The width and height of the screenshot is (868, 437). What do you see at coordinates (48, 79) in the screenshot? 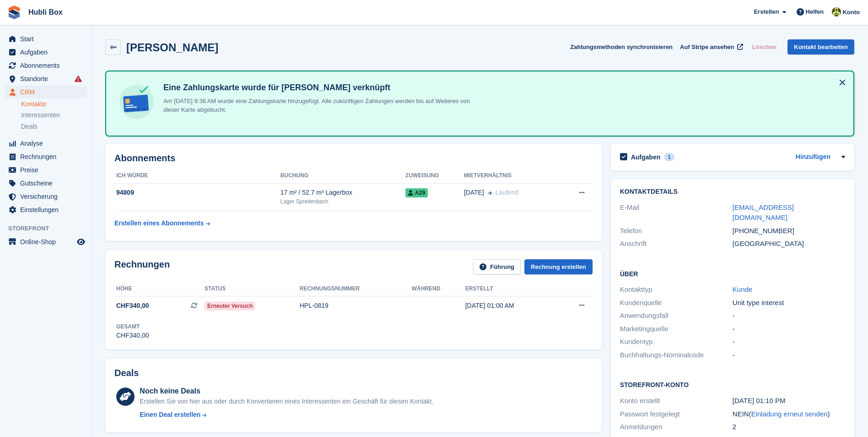
I see `span: Standorte` at bounding box center [48, 79].